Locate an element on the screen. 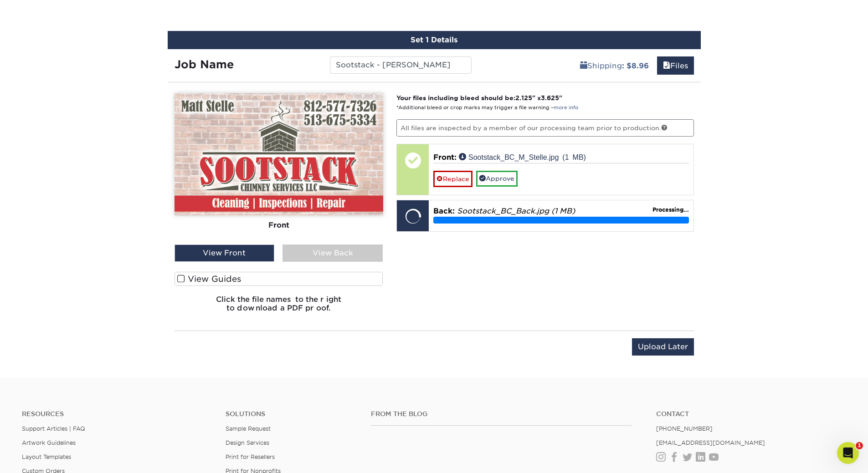  h4: Solutions is located at coordinates (291, 414).